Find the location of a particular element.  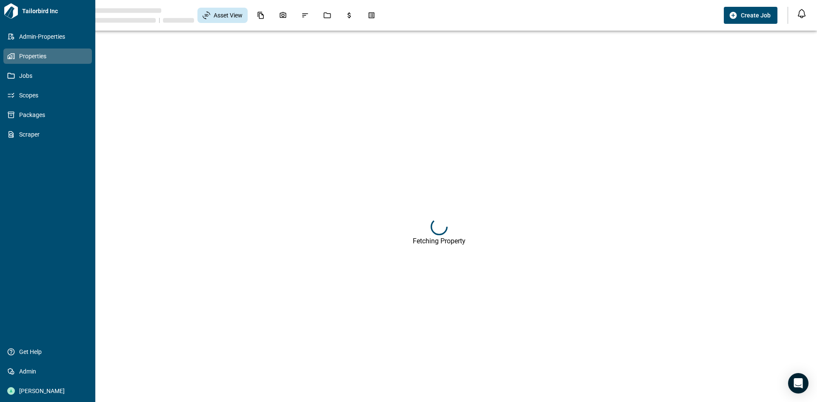

a: Admin-Properties is located at coordinates (48, 37).